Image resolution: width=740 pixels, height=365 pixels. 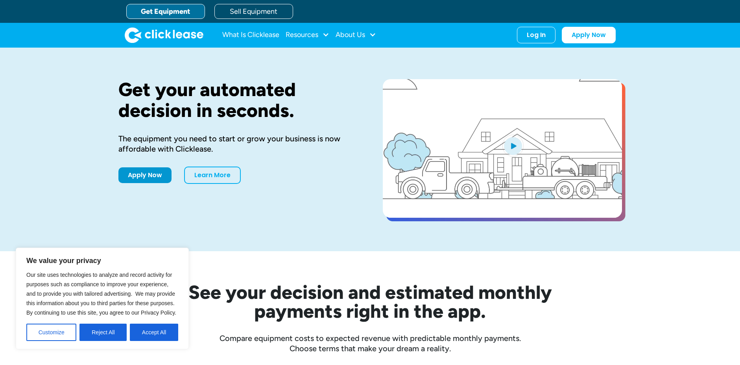 I want to click on div: The equipment you need to start or grow your business is now affordable with Clicklease., so click(x=238, y=144).